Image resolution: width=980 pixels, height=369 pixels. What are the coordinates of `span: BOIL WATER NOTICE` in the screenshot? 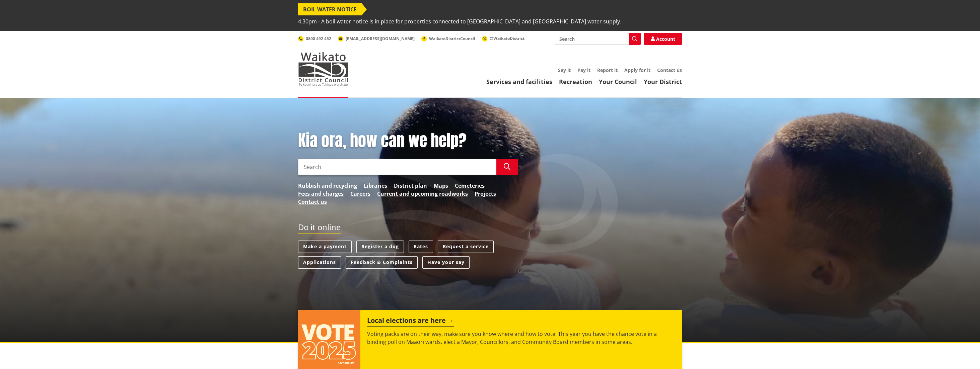 It's located at (330, 9).